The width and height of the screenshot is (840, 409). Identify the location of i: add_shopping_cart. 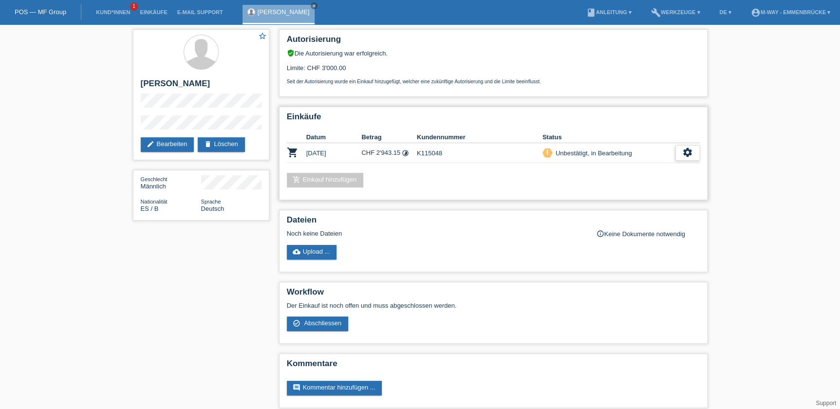
(296, 180).